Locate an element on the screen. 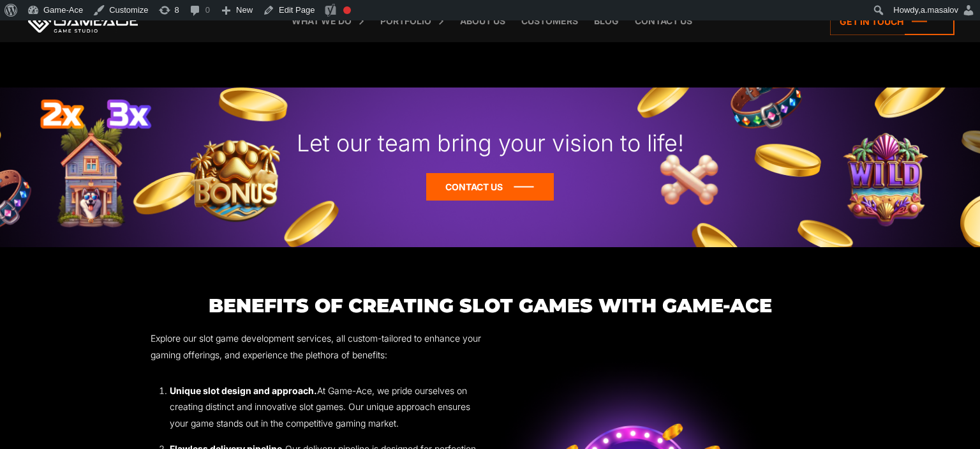  a: Contact Us is located at coordinates (490, 186).